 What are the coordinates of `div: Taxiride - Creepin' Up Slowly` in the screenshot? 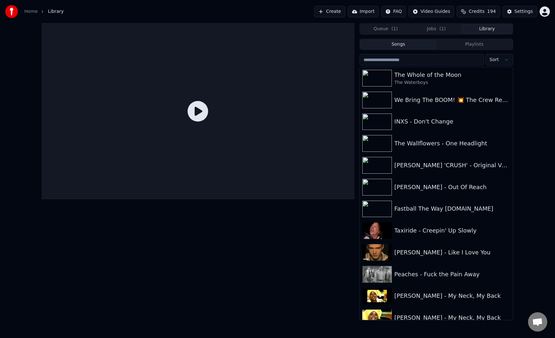 It's located at (452, 230).